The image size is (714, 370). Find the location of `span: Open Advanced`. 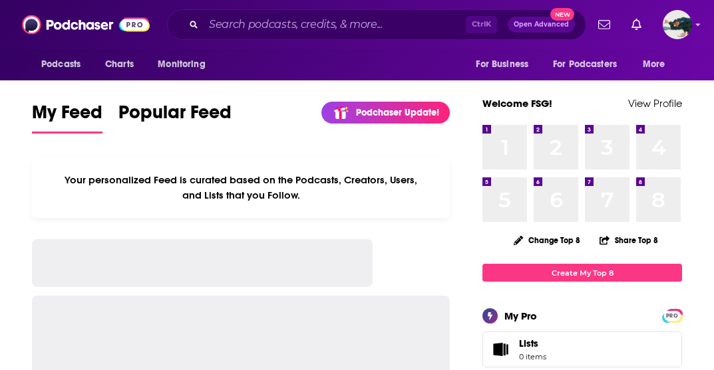

span: Open Advanced is located at coordinates (541, 25).